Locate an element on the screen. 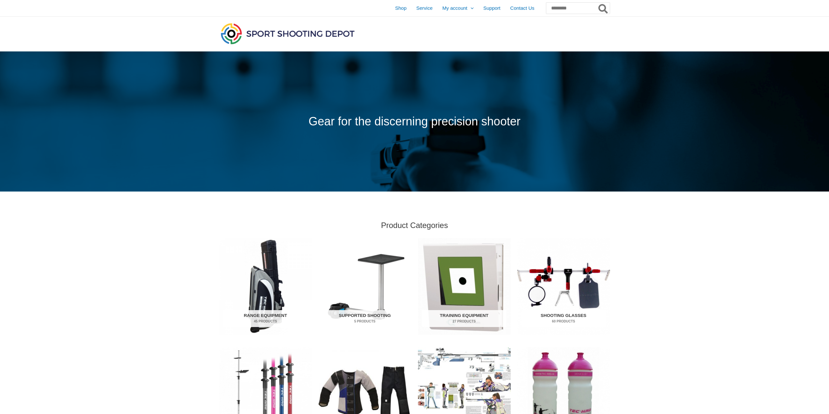  button: Search is located at coordinates (603, 8).